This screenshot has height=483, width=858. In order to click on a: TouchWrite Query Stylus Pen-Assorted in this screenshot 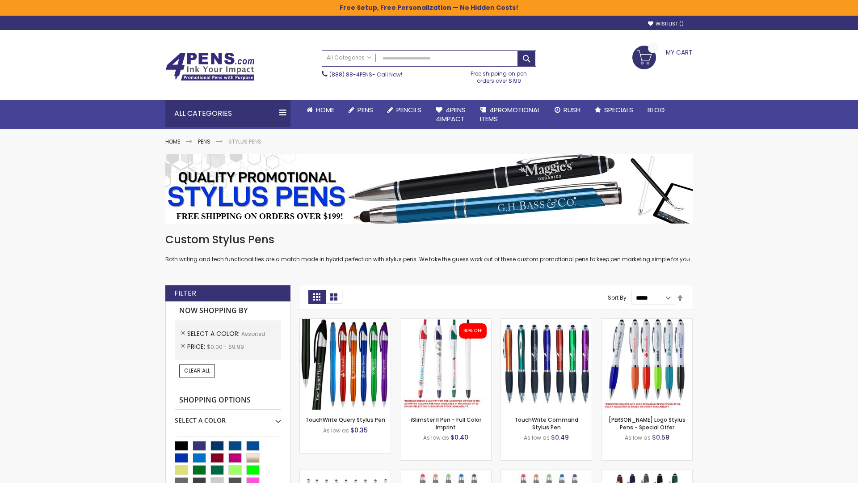, I will do `click(345, 322)`.